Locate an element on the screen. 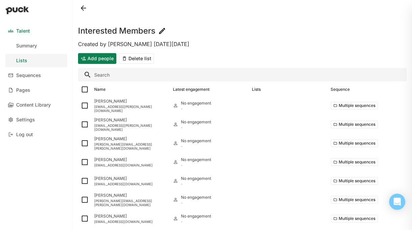 This screenshot has width=412, height=230. div: Talent is located at coordinates (23, 31).